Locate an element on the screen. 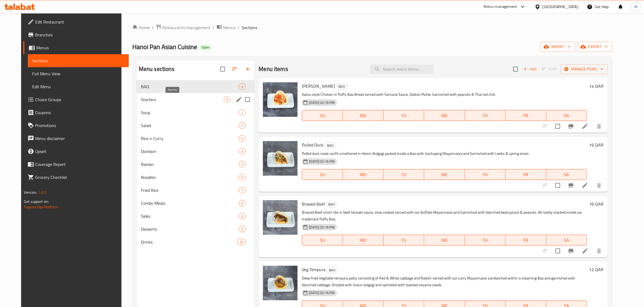  span: 24 is located at coordinates (241, 242).